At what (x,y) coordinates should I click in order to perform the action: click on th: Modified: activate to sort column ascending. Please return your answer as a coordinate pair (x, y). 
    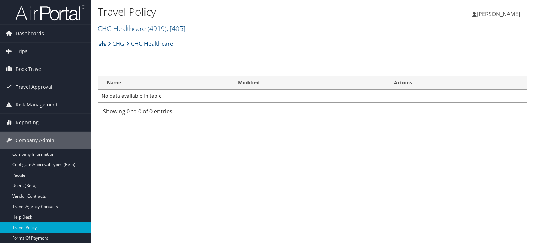
    Looking at the image, I should click on (310, 83).